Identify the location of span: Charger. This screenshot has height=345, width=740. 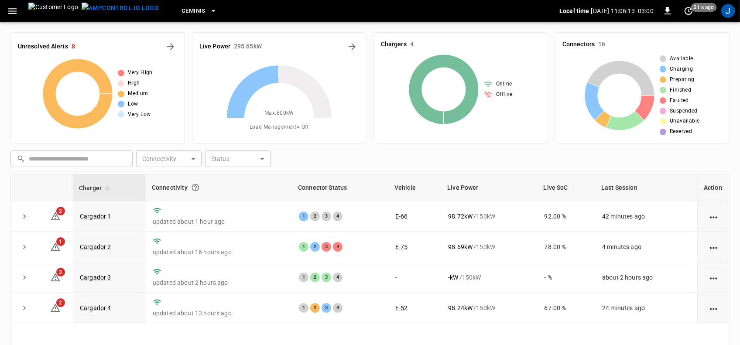
(96, 188).